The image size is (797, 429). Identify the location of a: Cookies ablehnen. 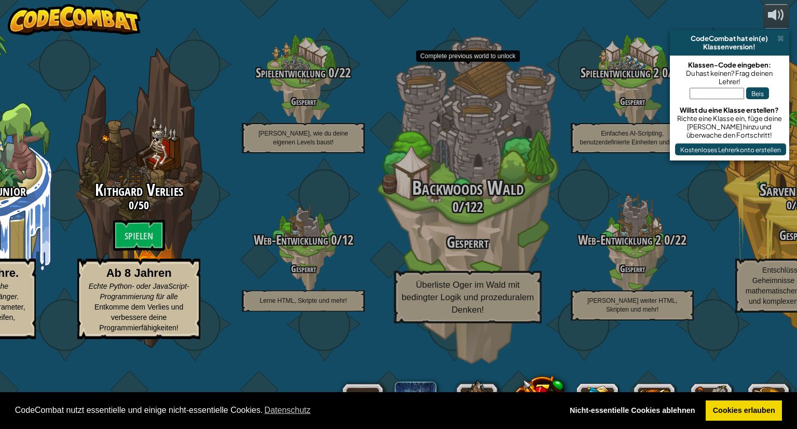
(632, 410).